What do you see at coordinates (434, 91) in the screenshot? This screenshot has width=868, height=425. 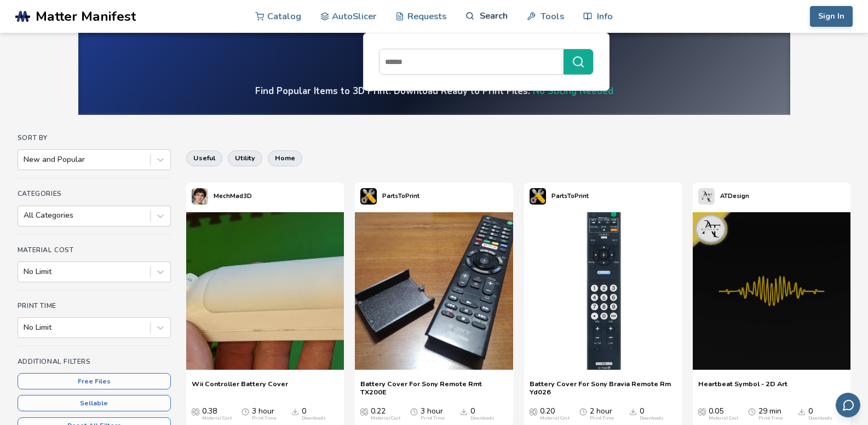 I see `h4: Find Popular Items to 3D Print. Download Ready to Print Files.` at bounding box center [434, 91].